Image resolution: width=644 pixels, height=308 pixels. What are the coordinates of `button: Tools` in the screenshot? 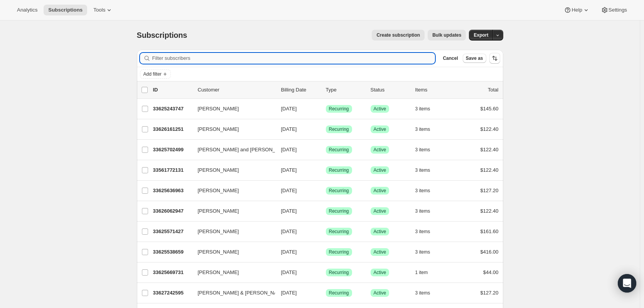 It's located at (103, 10).